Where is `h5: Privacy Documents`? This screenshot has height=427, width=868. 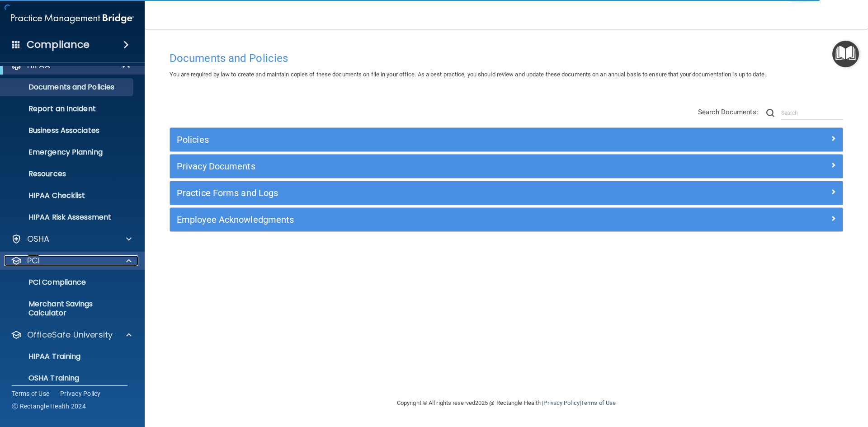
h5: Privacy Documents is located at coordinates (422, 166).